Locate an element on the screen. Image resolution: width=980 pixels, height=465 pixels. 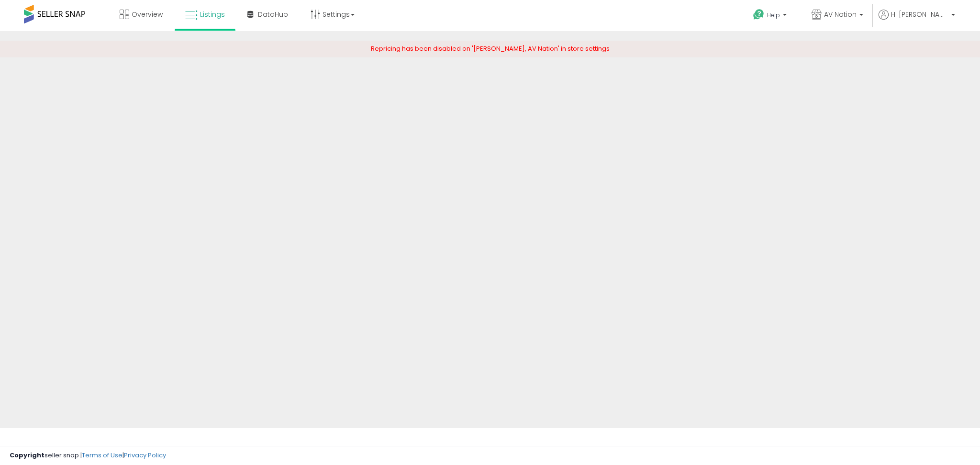
span: Overview is located at coordinates (147, 15).